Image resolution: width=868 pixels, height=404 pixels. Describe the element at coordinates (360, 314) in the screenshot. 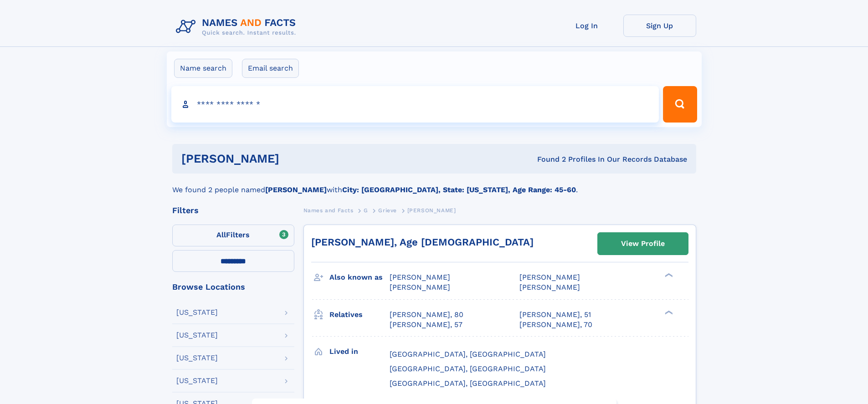

I see `h3: Relatives` at that location.